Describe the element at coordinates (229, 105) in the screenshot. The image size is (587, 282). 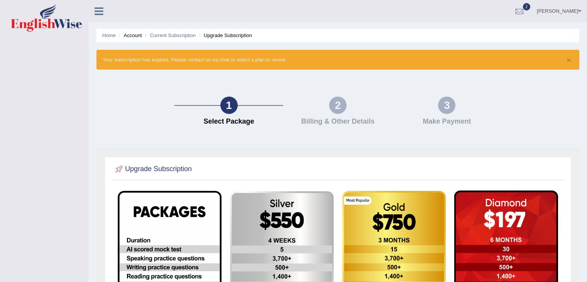
I see `div: 1` at that location.